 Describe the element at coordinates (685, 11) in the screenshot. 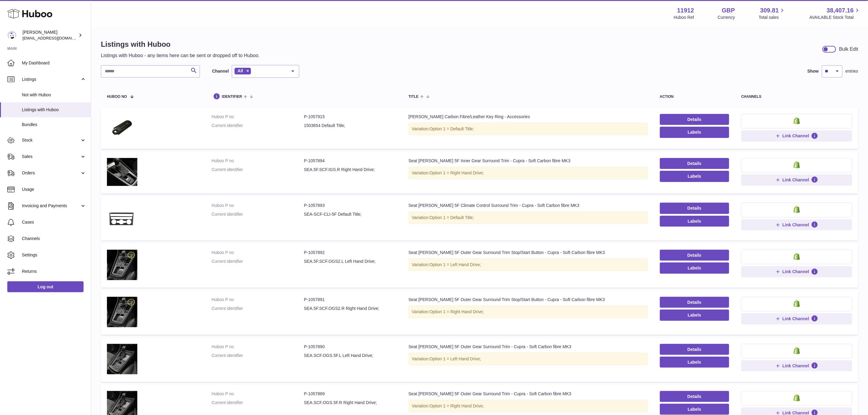

I see `strong: 11912` at that location.